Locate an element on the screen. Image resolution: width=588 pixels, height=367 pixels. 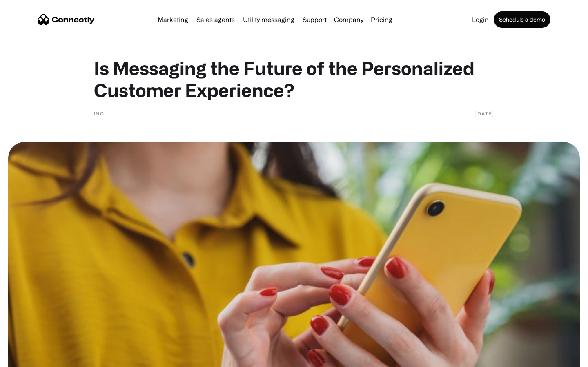
a: Schedule a demo is located at coordinates (521, 20).